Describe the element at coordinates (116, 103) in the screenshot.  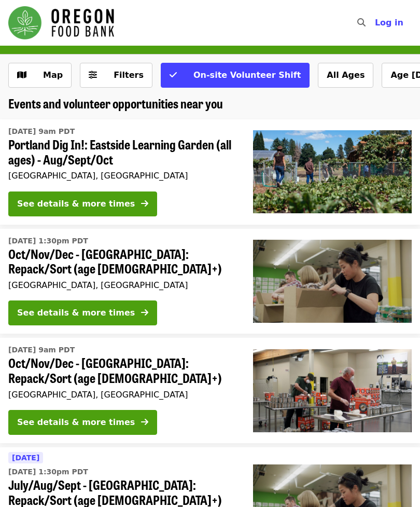
I see `span: Events and volunteer opportunities near you` at that location.